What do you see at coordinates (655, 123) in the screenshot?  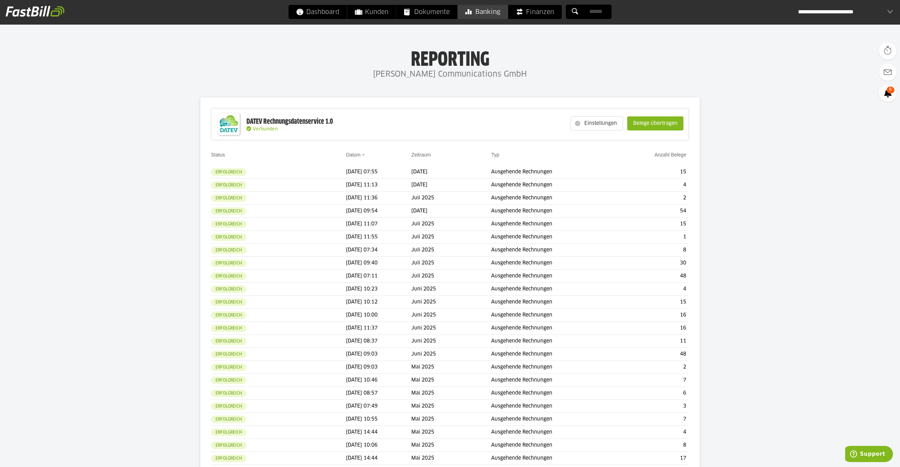 I see `sl-button: Belege übertragen` at bounding box center [655, 123].